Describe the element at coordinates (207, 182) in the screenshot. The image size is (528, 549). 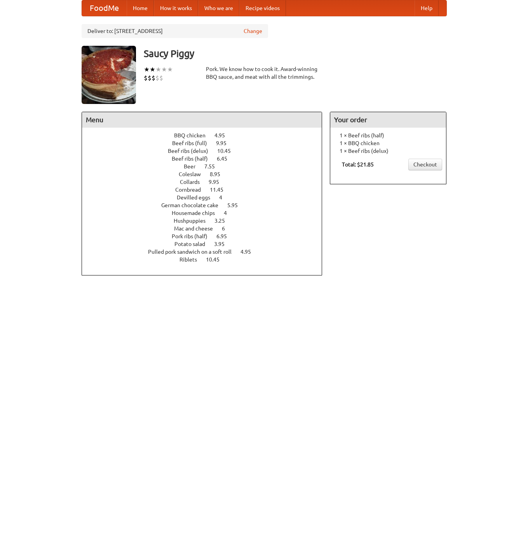
I see `a: Collards 9.95` at that location.